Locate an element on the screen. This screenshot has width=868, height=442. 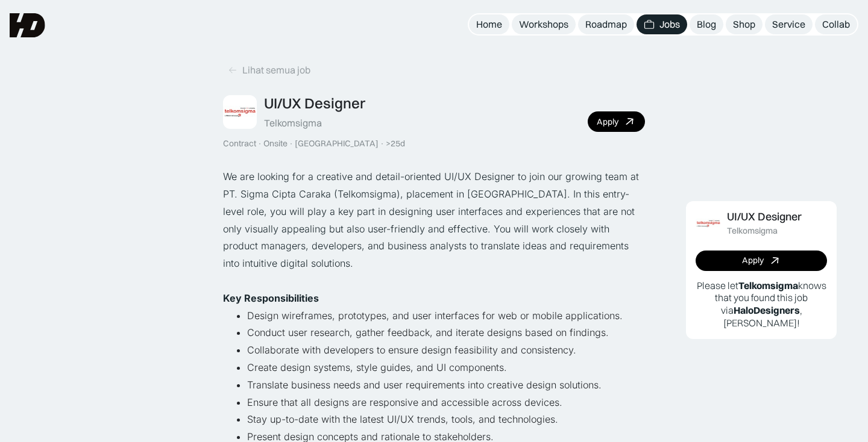
div: Shop is located at coordinates (744, 24).